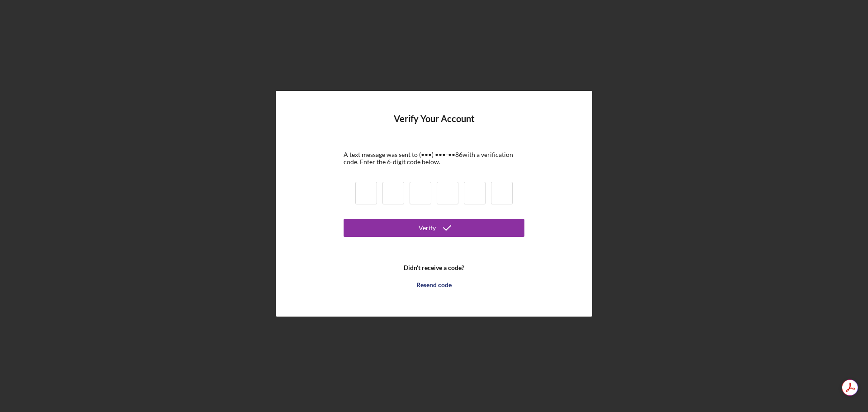 This screenshot has width=868, height=412. What do you see at coordinates (434, 158) in the screenshot?
I see `div: A text message was sent to (•••) •••-•• 86 with a verification code. Enter the 6-digit code below.` at bounding box center [434, 158].